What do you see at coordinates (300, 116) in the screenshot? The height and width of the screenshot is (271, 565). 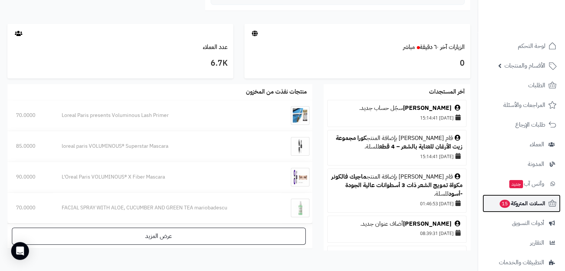 I see `img: Loreal Paris presents Voluminous Lash Primer` at bounding box center [300, 116].